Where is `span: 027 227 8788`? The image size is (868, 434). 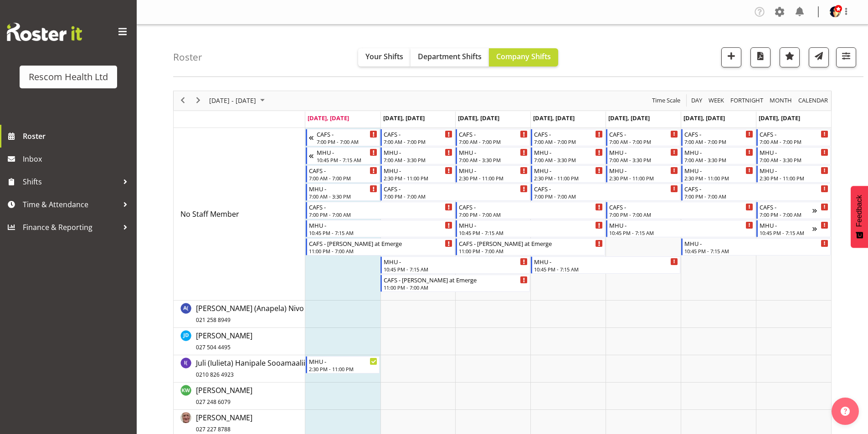 span: 027 227 8788 is located at coordinates (214, 429).